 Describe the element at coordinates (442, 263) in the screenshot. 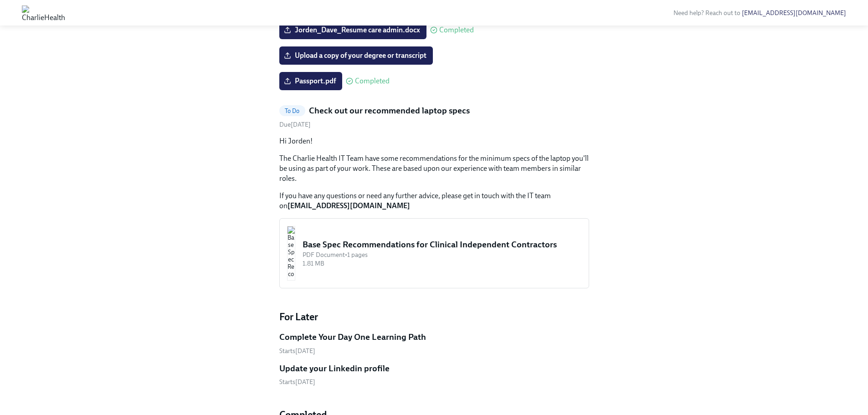

I see `div: 1.81 MB` at that location.